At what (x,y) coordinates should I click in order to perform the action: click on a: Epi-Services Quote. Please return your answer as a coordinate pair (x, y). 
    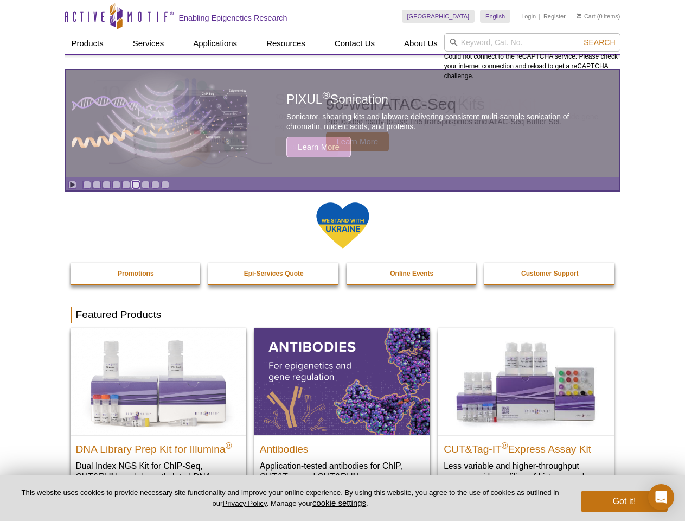
    Looking at the image, I should click on (274, 273).